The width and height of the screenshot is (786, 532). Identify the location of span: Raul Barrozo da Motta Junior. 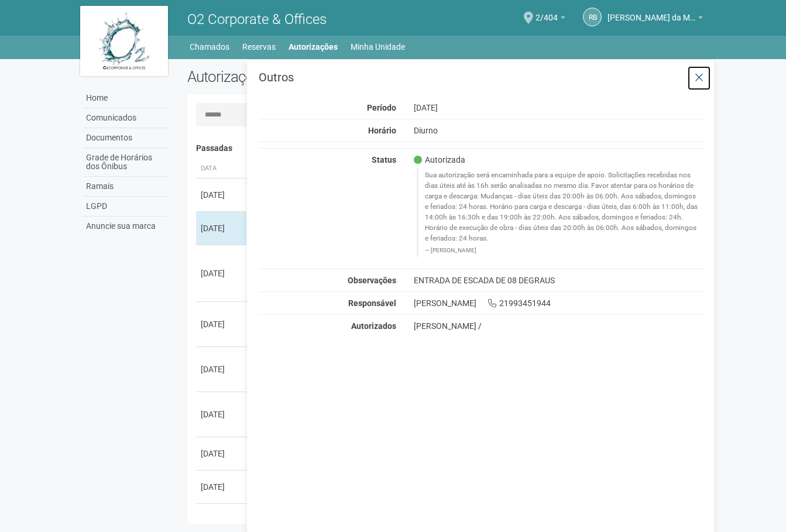
(651, 12).